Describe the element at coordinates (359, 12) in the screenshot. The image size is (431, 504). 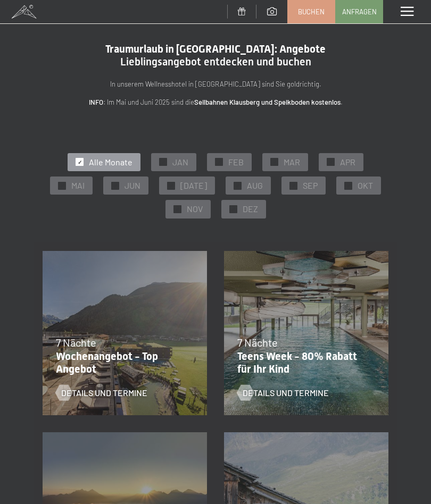
I see `span: Anfragen` at that location.